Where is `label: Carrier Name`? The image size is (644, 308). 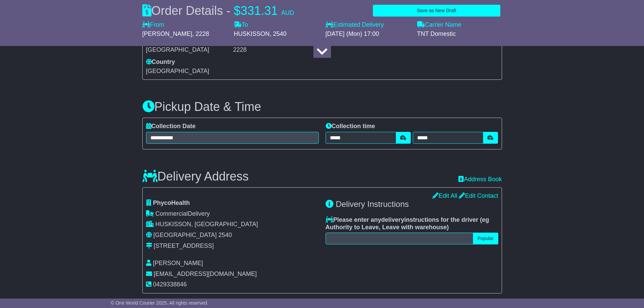
label: Carrier Name is located at coordinates (439, 25).